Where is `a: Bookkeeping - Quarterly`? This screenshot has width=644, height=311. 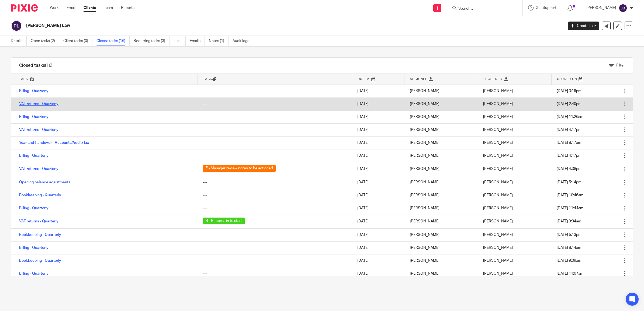 a: Bookkeeping - Quarterly is located at coordinates (40, 260).